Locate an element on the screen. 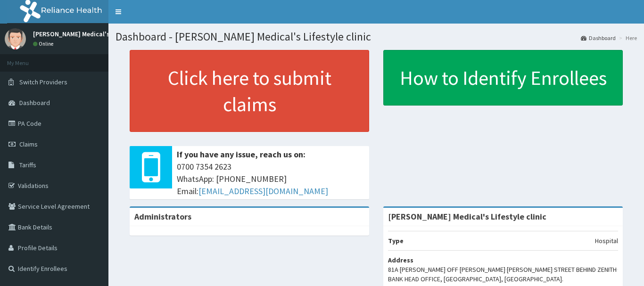 The height and width of the screenshot is (286, 644). span: Switch Providers is located at coordinates (43, 82).